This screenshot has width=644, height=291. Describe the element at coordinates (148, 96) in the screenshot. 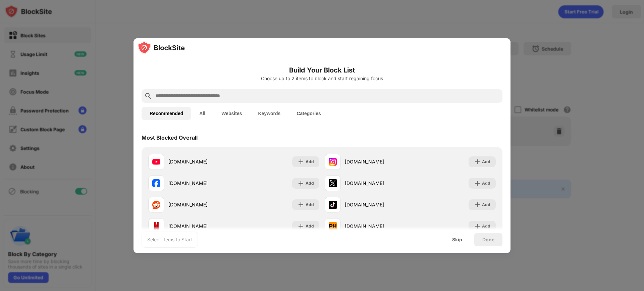

I see `img: search.svg` at that location.